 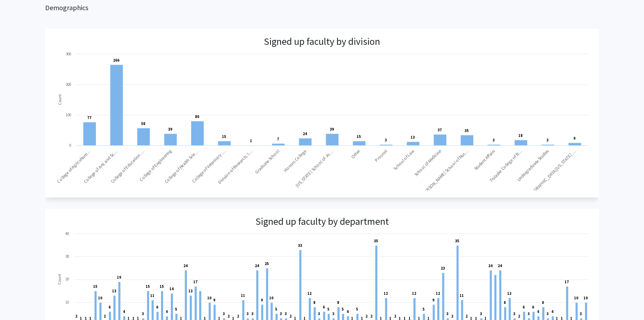 What do you see at coordinates (172, 289) in the screenshot?
I see `text: 14` at bounding box center [172, 289].